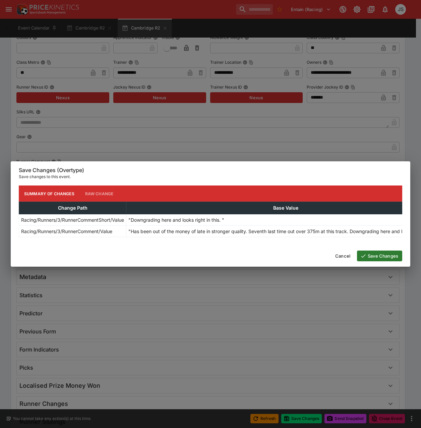 Image resolution: width=421 pixels, height=428 pixels. I want to click on button: Raw Change, so click(99, 194).